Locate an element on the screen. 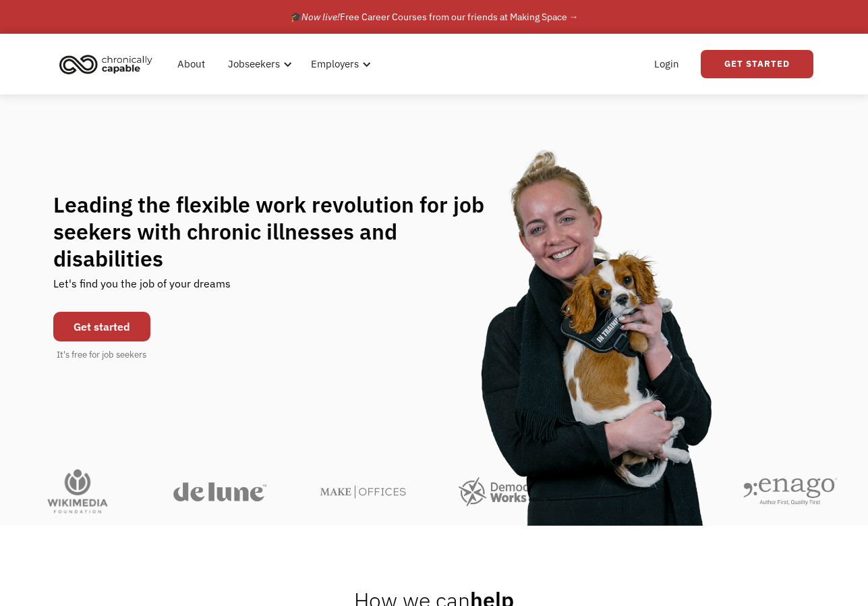  div: 🎓 Free Career Courses from our friends at Making Space → is located at coordinates (434, 17).